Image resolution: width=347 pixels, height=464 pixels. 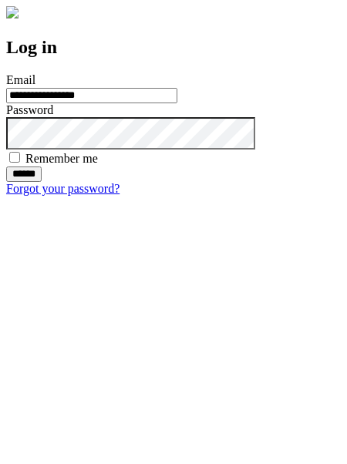 I want to click on label: Remember me, so click(x=62, y=158).